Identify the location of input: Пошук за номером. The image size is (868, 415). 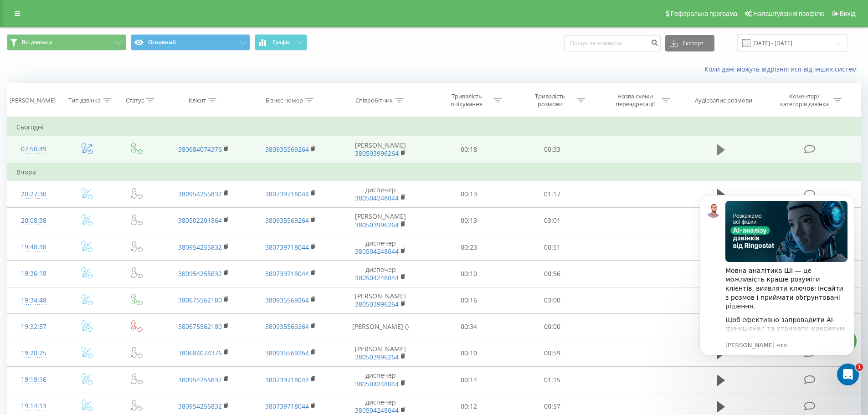
(612, 44).